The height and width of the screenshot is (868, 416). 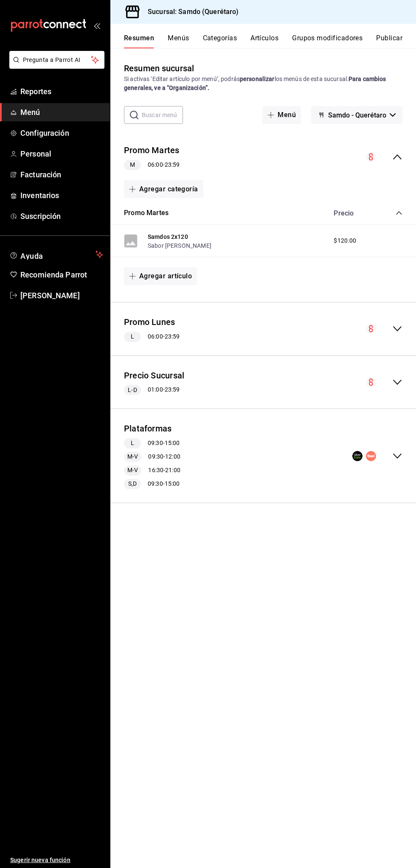 What do you see at coordinates (55, 66) in the screenshot?
I see `a: Pregunta a Parrot AI` at bounding box center [55, 66].